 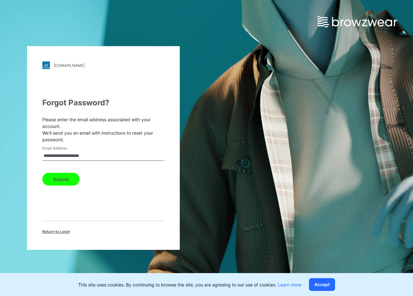 What do you see at coordinates (56, 232) in the screenshot?
I see `span: Return to Login` at bounding box center [56, 232].